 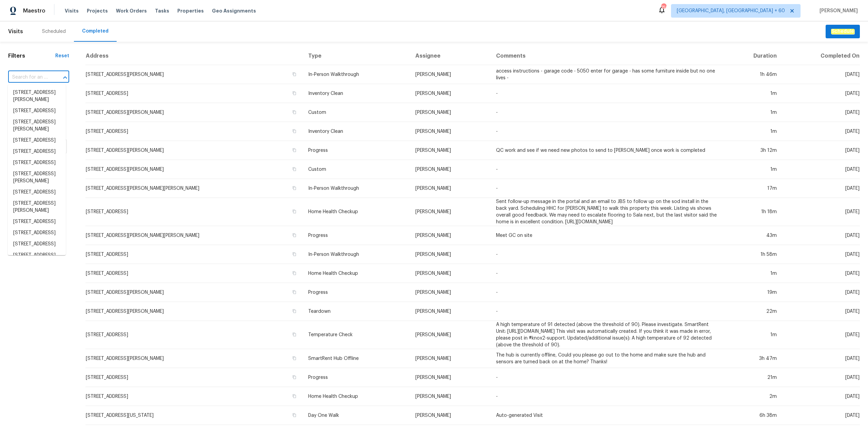 What do you see at coordinates (35, 11) in the screenshot?
I see `span: Maestro` at bounding box center [35, 11].